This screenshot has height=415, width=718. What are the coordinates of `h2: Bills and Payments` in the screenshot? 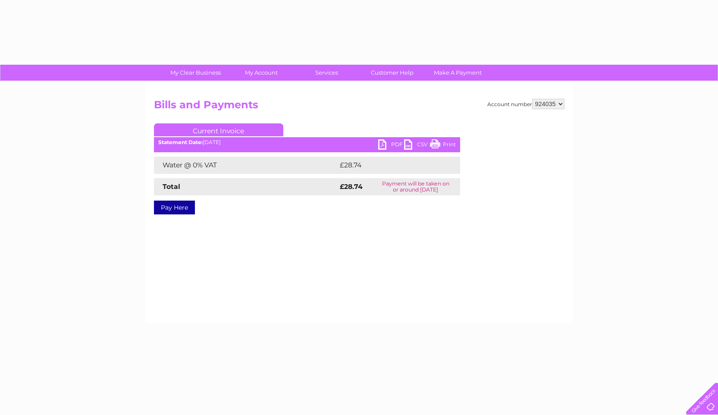 It's located at (359, 107).